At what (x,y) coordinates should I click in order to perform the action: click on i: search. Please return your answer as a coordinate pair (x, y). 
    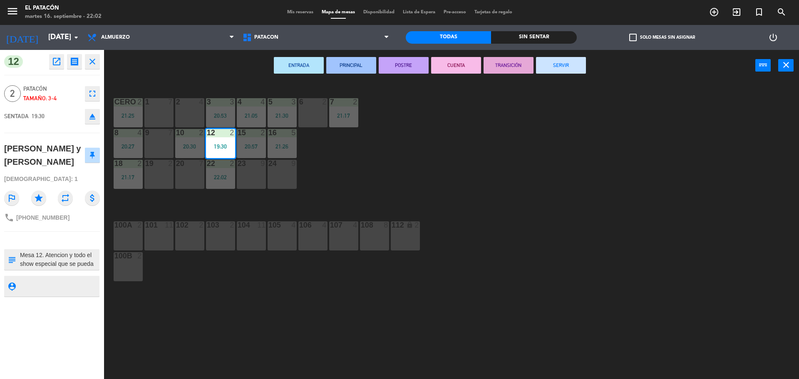
    Looking at the image, I should click on (781, 12).